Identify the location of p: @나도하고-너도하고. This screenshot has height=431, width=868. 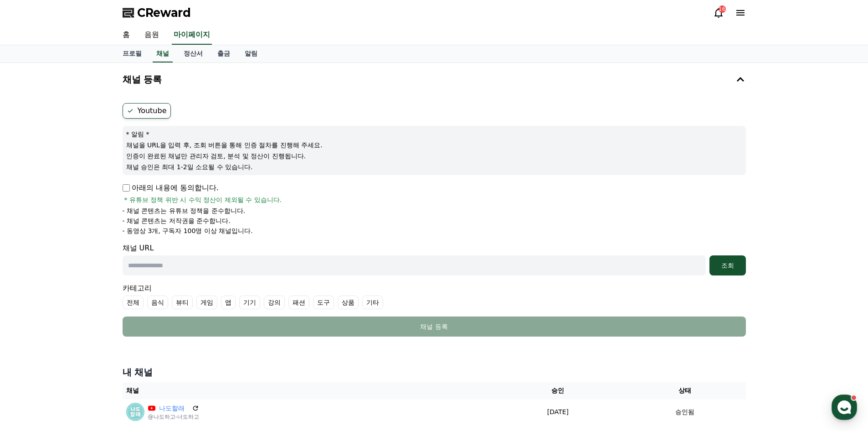
(173, 417).